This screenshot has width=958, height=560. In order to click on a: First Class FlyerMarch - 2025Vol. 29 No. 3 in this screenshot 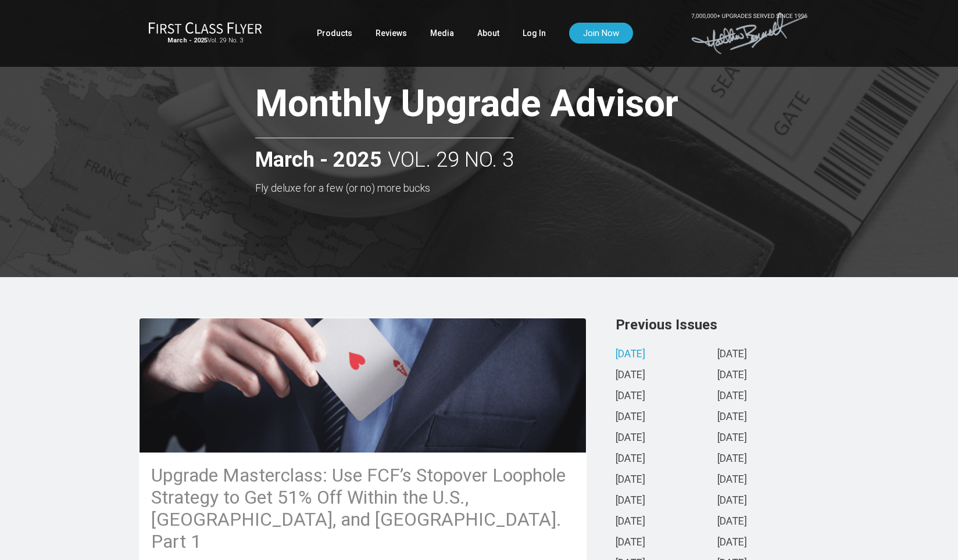, I will do `click(205, 33)`.